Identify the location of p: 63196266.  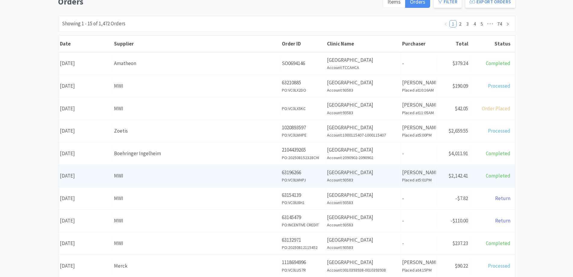
(303, 172).